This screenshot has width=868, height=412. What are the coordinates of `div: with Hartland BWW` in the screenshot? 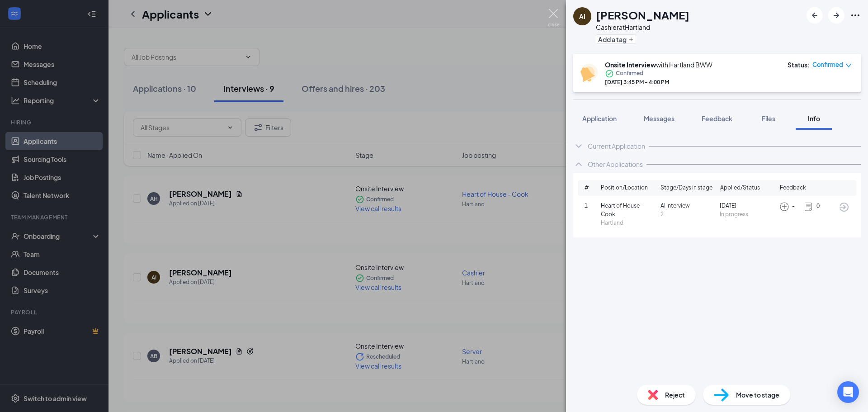 It's located at (659, 64).